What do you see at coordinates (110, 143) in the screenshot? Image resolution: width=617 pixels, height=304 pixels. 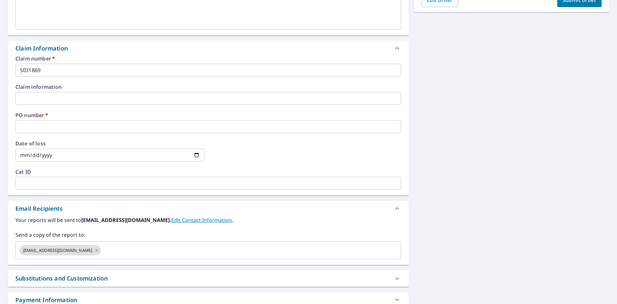 I see `label: Date of loss` at bounding box center [110, 143].